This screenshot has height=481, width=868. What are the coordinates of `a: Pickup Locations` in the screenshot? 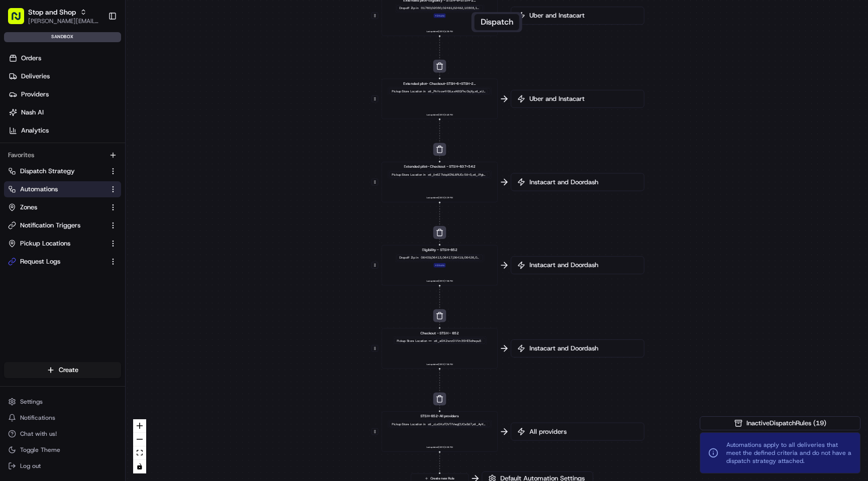 It's located at (56, 243).